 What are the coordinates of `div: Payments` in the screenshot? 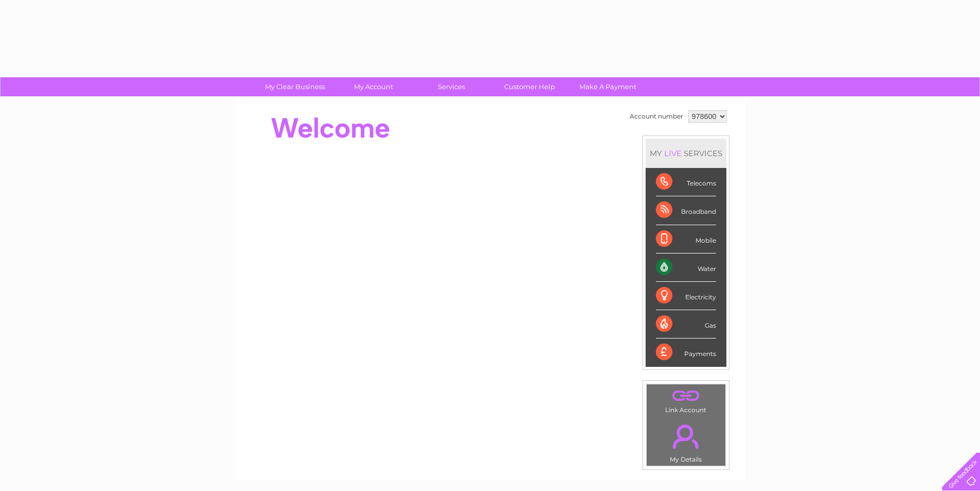 It's located at (686, 352).